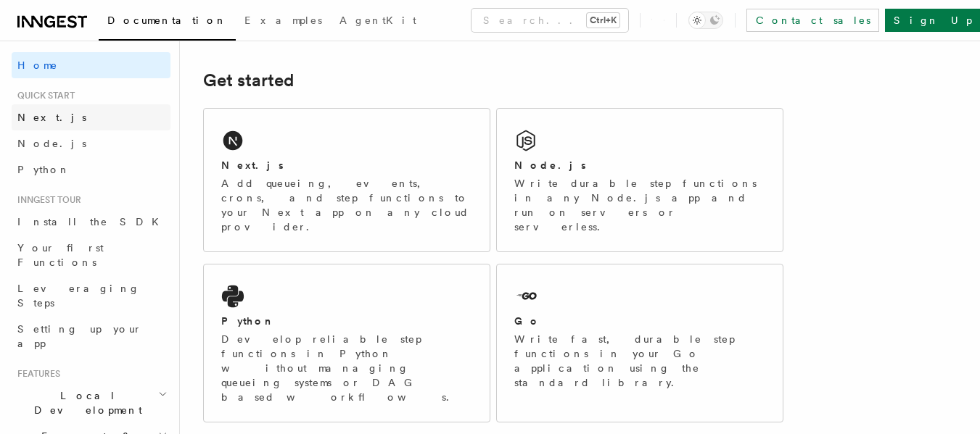 The width and height of the screenshot is (980, 434). What do you see at coordinates (640, 205) in the screenshot?
I see `p: Write durable step functions in any Node.js app and run on servers or serverless.` at bounding box center [640, 205].